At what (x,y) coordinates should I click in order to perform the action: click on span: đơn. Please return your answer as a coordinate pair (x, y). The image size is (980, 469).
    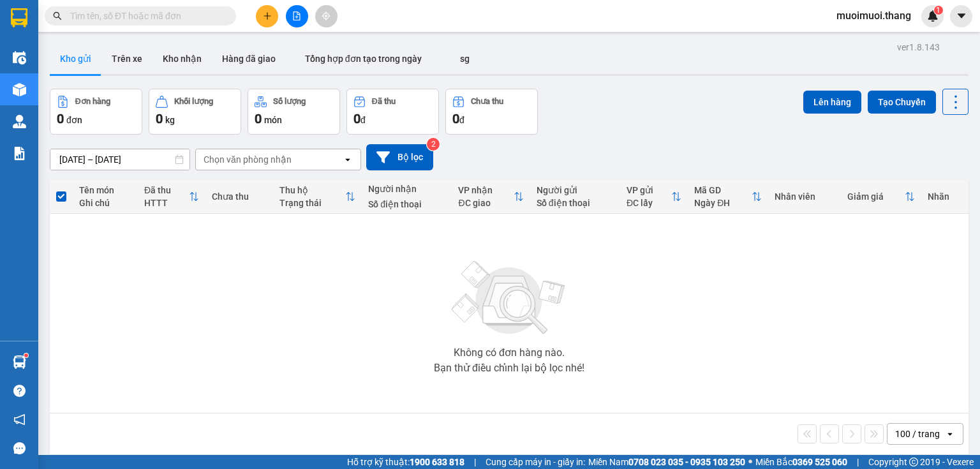
    Looking at the image, I should click on (74, 120).